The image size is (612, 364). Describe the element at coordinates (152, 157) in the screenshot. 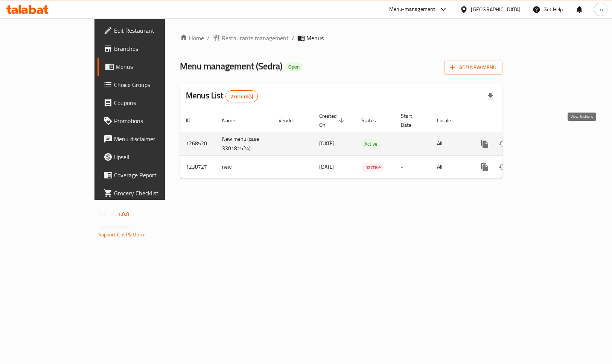

I see `span: Upsell` at that location.